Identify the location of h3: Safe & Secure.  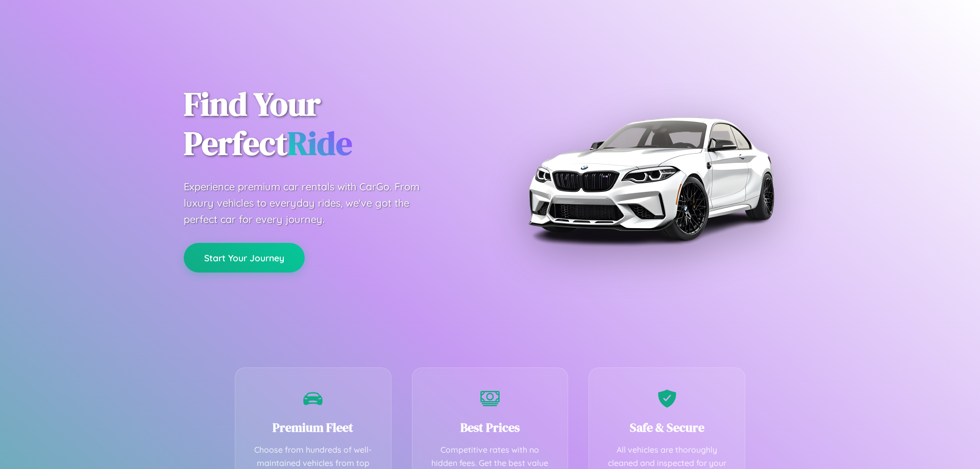
(666, 427).